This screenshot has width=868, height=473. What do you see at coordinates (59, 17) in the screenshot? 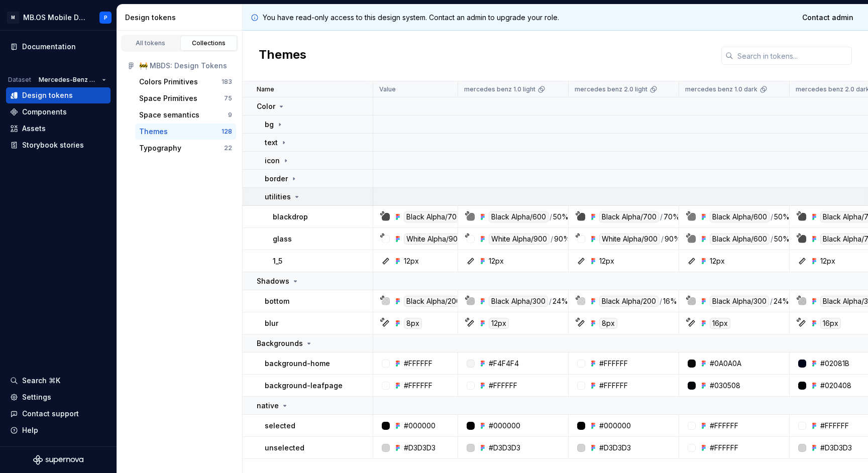
I see `button: MMB.OS Mobile Design SystemP` at bounding box center [59, 17].